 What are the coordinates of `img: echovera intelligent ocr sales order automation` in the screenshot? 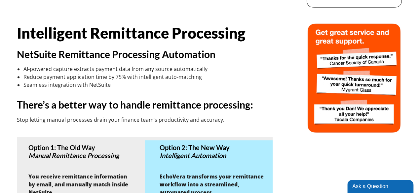 It's located at (354, 78).